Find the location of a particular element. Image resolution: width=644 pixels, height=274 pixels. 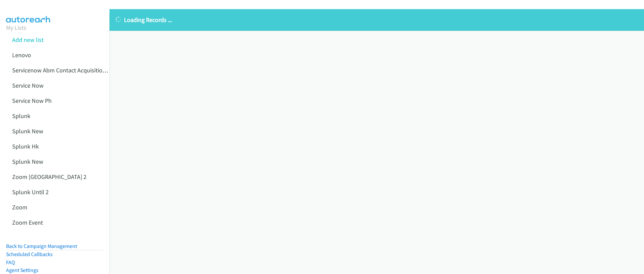

a: Zoom is located at coordinates (20, 207).